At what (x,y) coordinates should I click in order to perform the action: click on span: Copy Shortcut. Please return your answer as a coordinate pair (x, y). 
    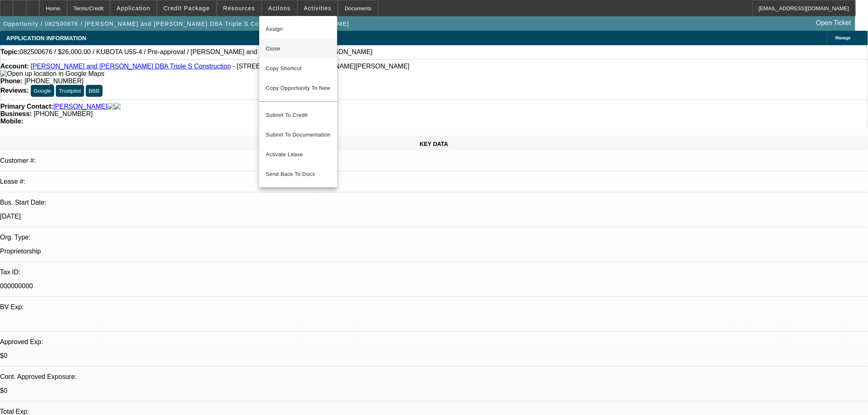
    Looking at the image, I should click on (299, 69).